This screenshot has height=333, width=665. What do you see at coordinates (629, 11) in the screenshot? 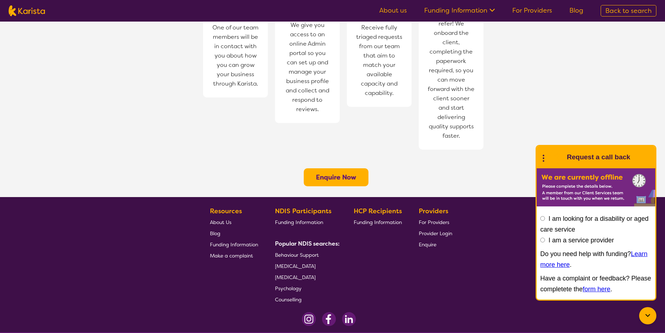
I see `span: Back to search` at bounding box center [629, 11].